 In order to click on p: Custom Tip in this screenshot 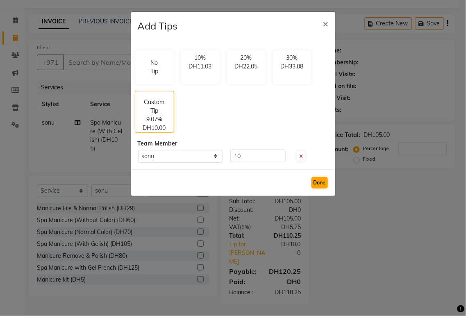, I will do `click(154, 106)`.